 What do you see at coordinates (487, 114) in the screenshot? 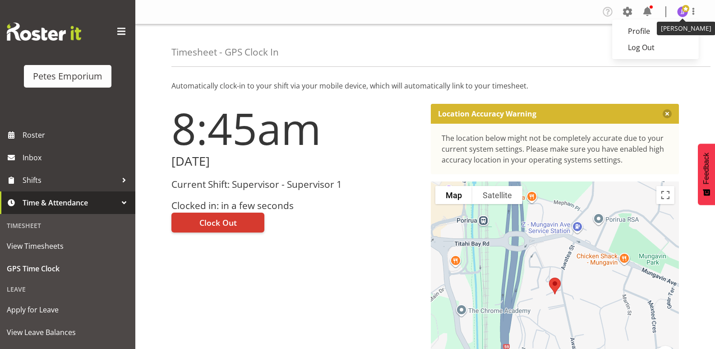
I see `p: Location Accuracy Warning` at bounding box center [487, 114].